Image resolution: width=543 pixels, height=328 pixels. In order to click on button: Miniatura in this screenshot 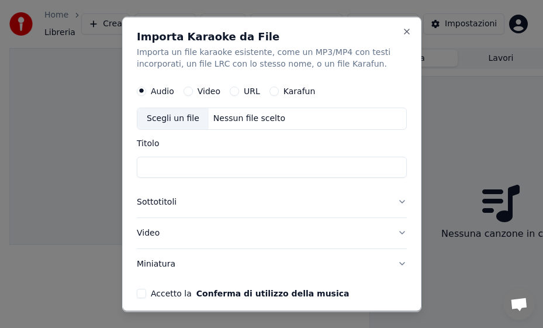, I will do `click(272, 264)`.